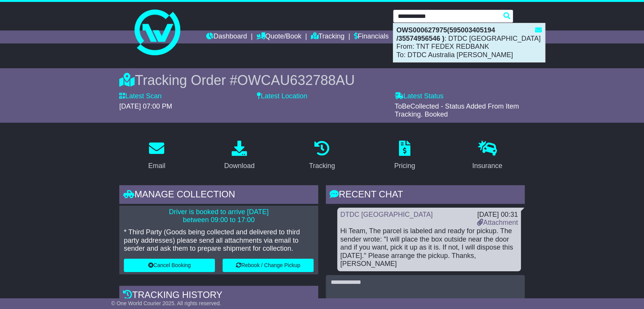 This screenshot has height=309, width=644. I want to click on div: Hi Team, The parcel is labeled and ready for pickup. The sender wrote: "I will place the box outs..., so click(429, 248).